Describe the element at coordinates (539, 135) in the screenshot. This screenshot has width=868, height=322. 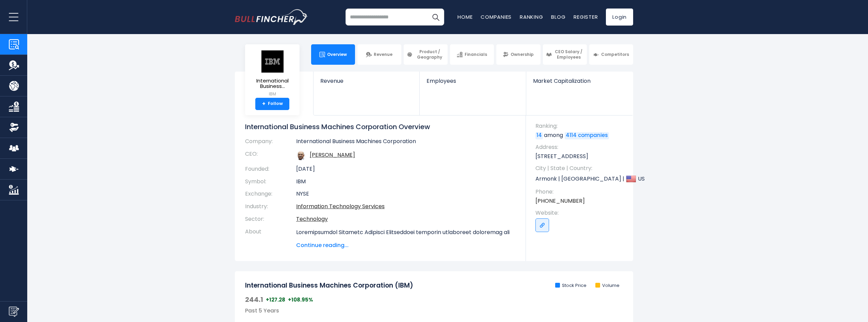
I see `a: 14` at that location.